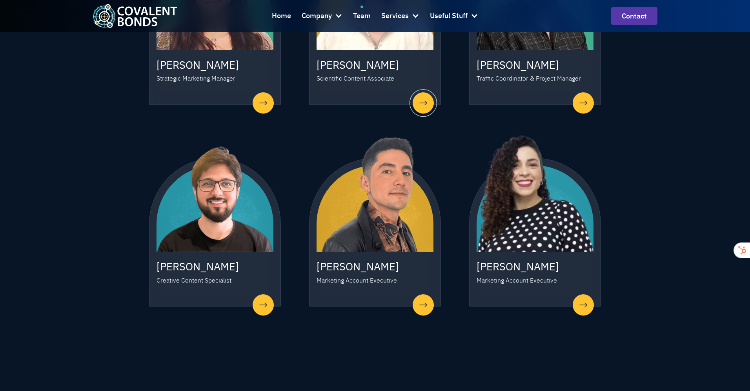 This screenshot has height=391, width=750. Describe the element at coordinates (196, 78) in the screenshot. I see `div: Strategic Marketing Manager` at that location.